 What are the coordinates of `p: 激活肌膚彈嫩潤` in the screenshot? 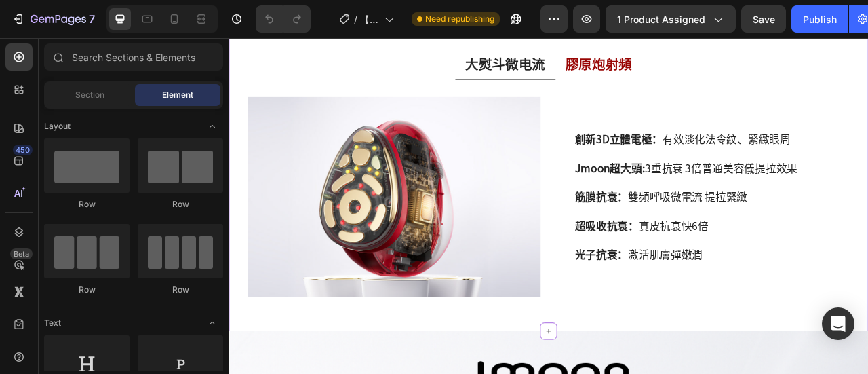 It's located at (614, 275).